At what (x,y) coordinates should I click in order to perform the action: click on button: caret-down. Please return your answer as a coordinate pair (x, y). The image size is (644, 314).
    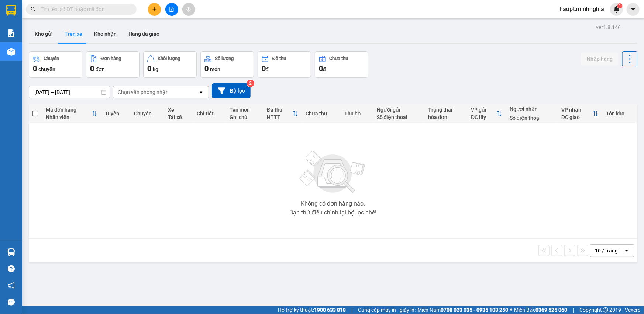
    Looking at the image, I should click on (633, 9).